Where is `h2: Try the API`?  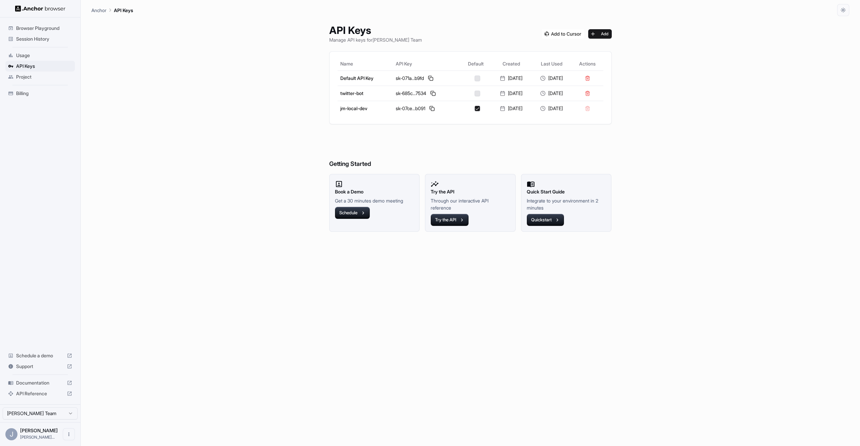
h2: Try the API is located at coordinates (470, 192).